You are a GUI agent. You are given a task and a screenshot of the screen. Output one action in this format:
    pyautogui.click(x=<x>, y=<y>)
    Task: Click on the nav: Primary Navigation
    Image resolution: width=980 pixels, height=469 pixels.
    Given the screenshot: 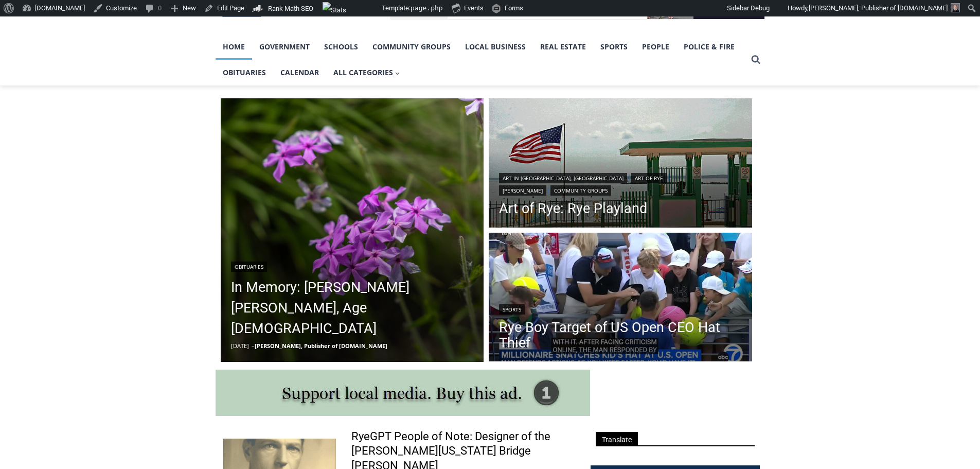 What is the action you would take?
    pyautogui.click(x=481, y=60)
    